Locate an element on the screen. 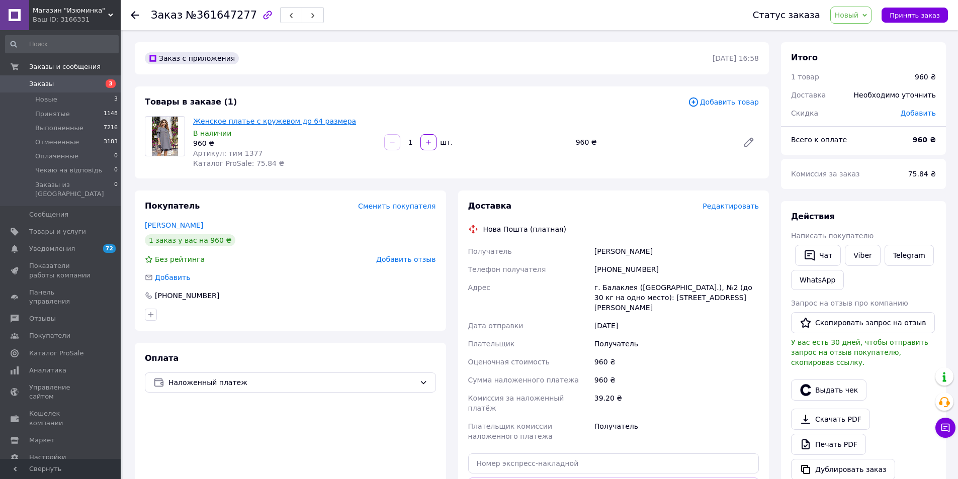  div: 39.20 ₴ is located at coordinates (676, 403).